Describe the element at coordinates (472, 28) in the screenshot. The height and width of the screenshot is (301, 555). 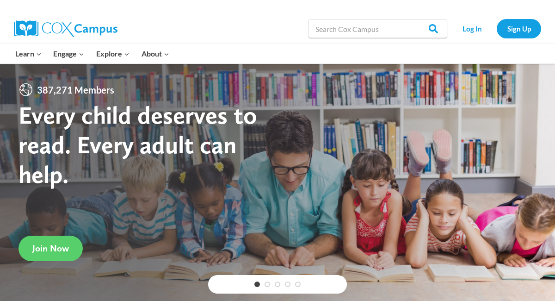
I see `a: Log In` at that location.